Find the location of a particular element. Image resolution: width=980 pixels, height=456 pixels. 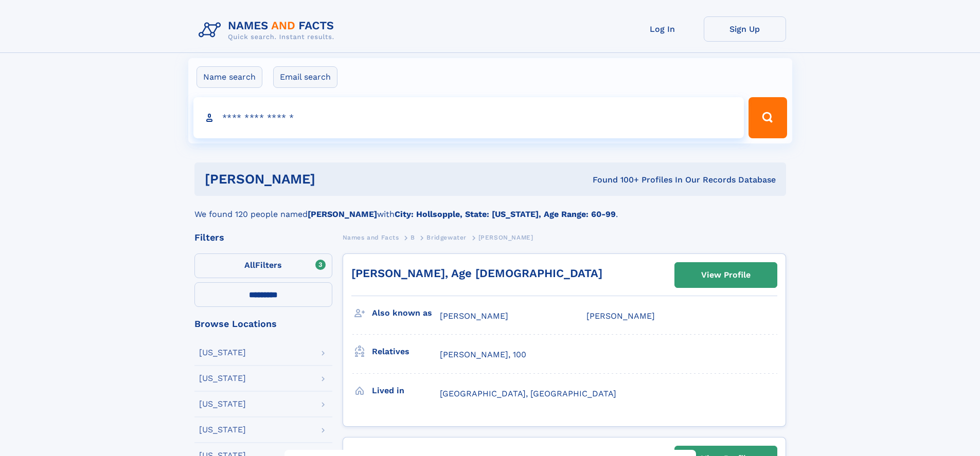

div: Browse Locations is located at coordinates (263, 323).